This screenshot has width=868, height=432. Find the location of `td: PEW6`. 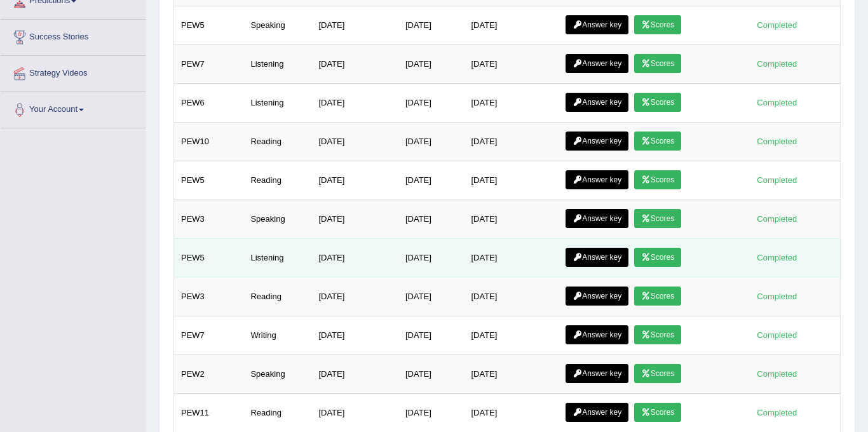

td: PEW6 is located at coordinates (209, 102).